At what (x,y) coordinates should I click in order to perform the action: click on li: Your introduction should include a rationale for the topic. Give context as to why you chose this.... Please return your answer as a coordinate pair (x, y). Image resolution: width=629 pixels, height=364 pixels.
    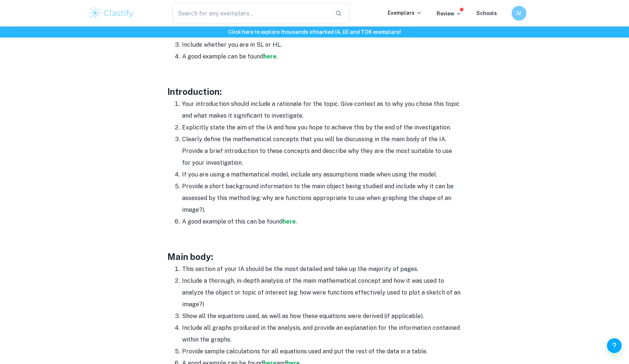
    Looking at the image, I should click on (322, 110).